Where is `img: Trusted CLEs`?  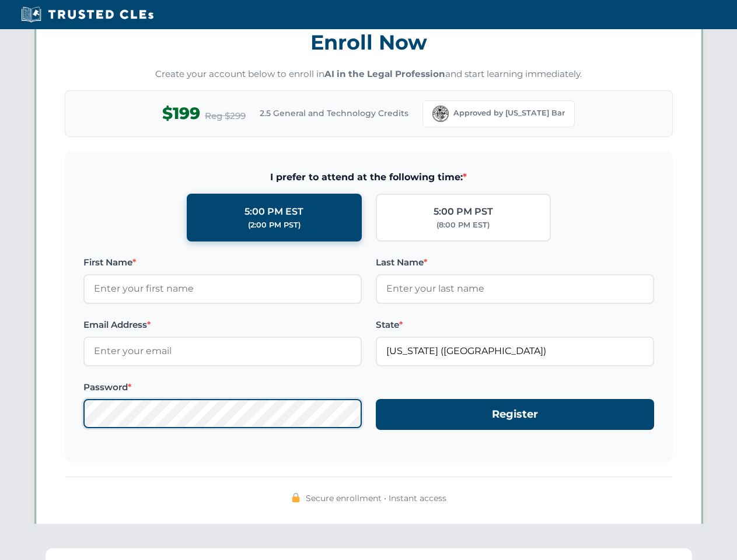 img: Trusted CLEs is located at coordinates (87, 15).